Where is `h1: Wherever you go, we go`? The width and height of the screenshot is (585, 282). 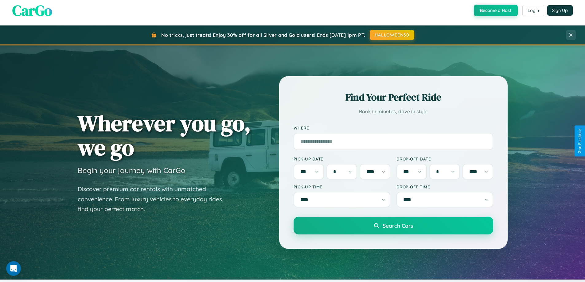 h1: Wherever you go, we go is located at coordinates (164, 136).